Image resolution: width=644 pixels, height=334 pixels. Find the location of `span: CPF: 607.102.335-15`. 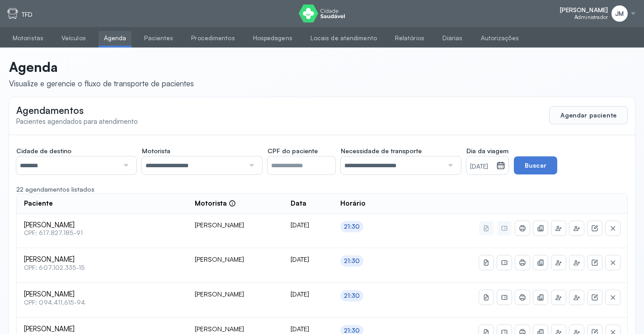

span: CPF: 607.102.335-15 is located at coordinates (102, 267).